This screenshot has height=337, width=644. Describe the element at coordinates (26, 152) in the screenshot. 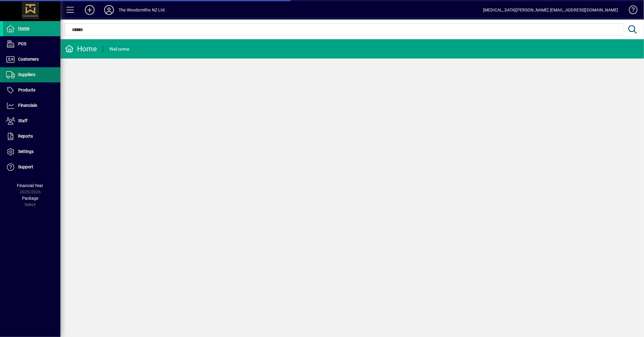

I see `span: Settings` at that location.